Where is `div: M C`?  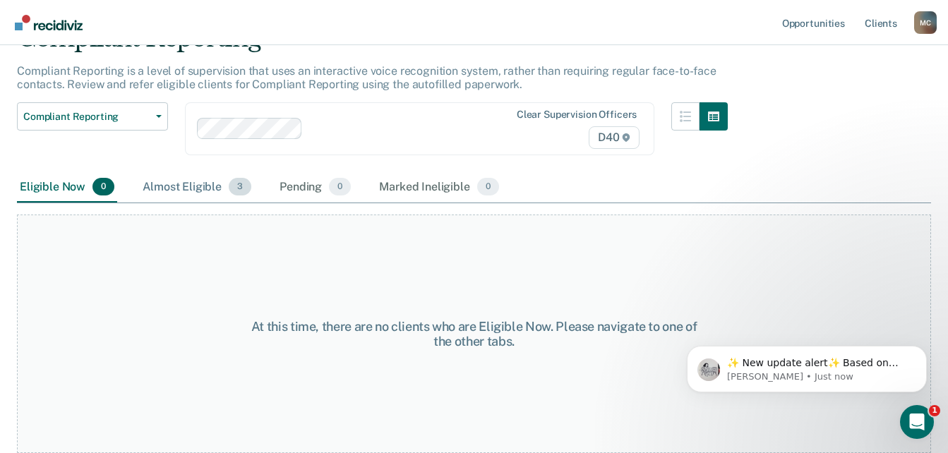 div: M C is located at coordinates (925, 23).